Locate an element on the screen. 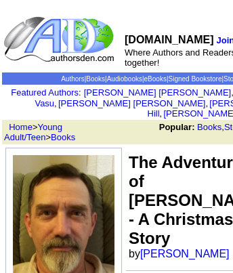 Image resolution: width=233 pixels, height=273 pixels. a: eBooks is located at coordinates (155, 78).